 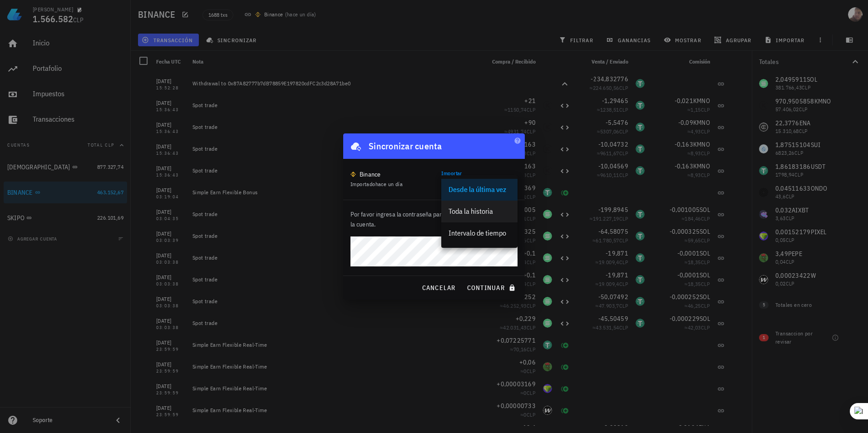 I want to click on span: Importado, so click(x=376, y=184).